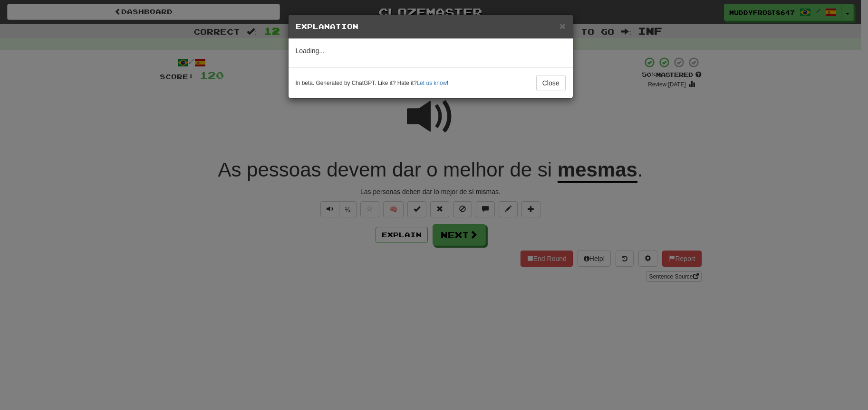 The image size is (868, 410). What do you see at coordinates (373, 83) in the screenshot?
I see `small: In beta. Generated by ChatGPT. Like it? Hate it? !` at bounding box center [373, 83].